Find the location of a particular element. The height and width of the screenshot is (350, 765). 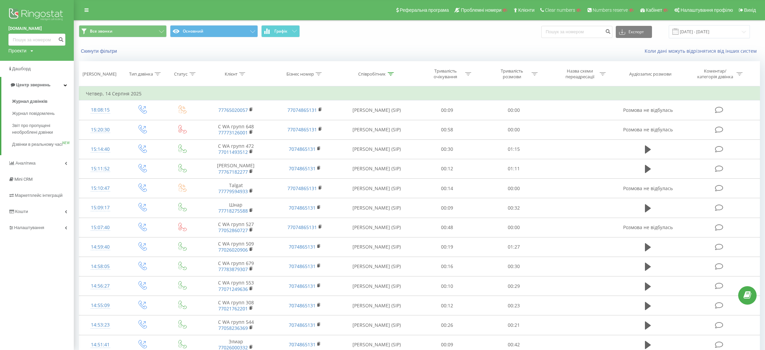

div: 14:55:09 is located at coordinates (100, 305).